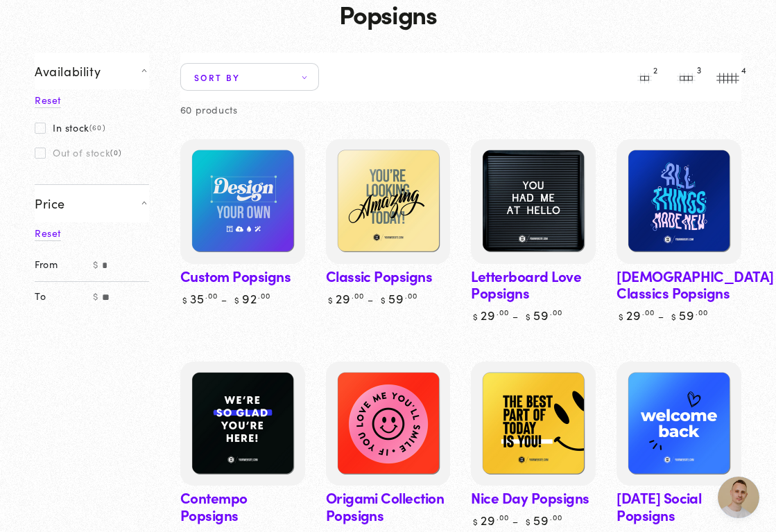  I want to click on a: Letterboard Love PopsignsLetterboard Love Popsigns, so click(533, 202).